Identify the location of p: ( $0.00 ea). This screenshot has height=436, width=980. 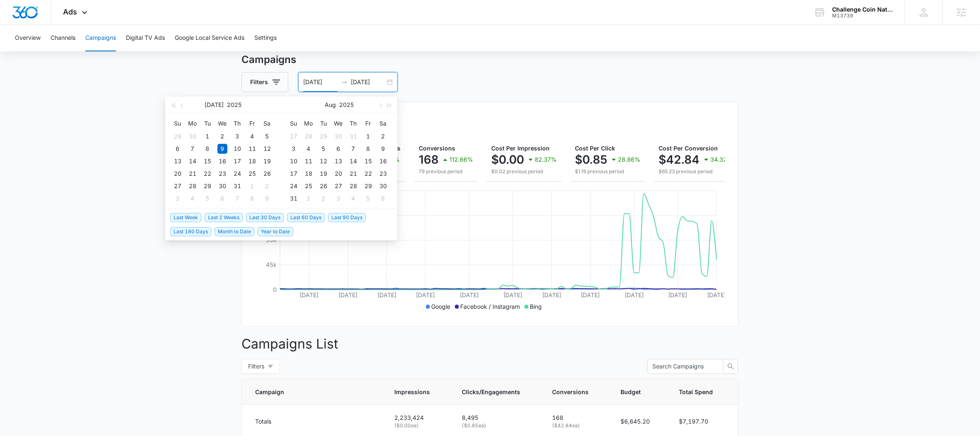
(418, 425).